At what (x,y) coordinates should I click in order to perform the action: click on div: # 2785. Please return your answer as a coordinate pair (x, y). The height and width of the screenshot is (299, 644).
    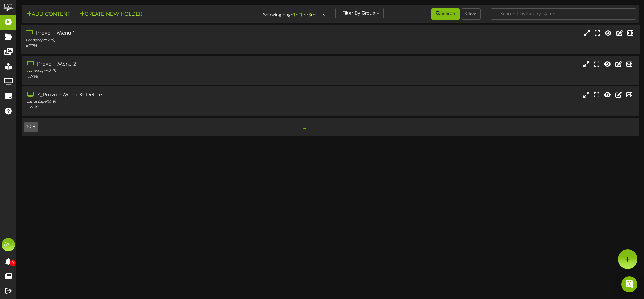
    Looking at the image, I should click on (149, 46).